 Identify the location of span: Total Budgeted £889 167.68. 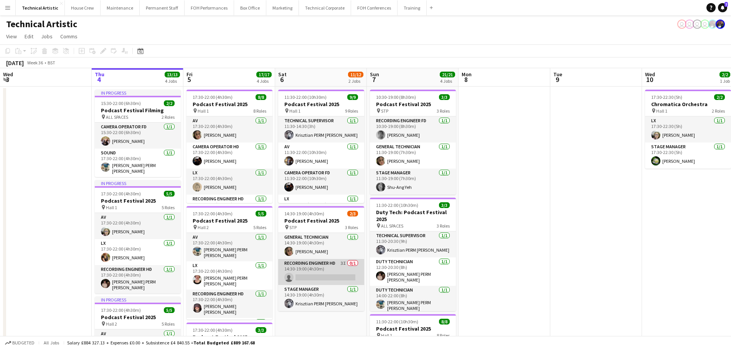
(224, 343).